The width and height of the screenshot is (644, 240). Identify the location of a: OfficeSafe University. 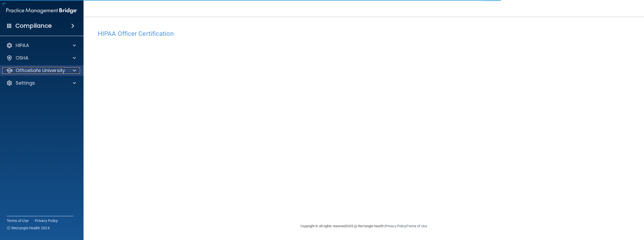
(41, 71).